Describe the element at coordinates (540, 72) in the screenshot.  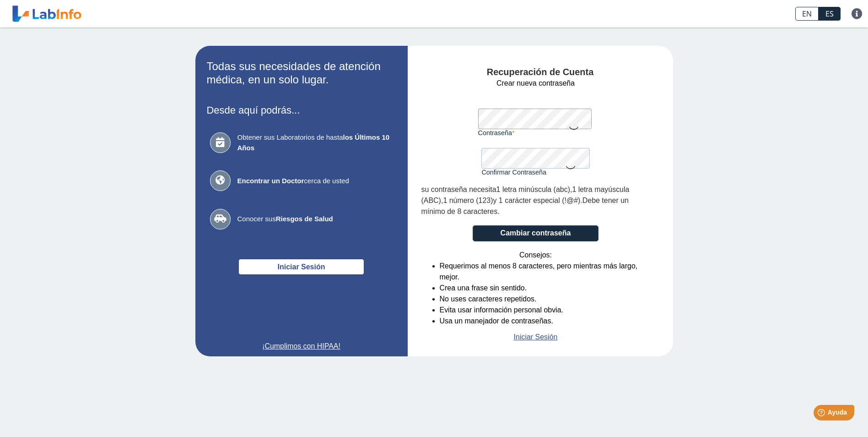
I see `h4: Recuperación de Cuenta` at that location.